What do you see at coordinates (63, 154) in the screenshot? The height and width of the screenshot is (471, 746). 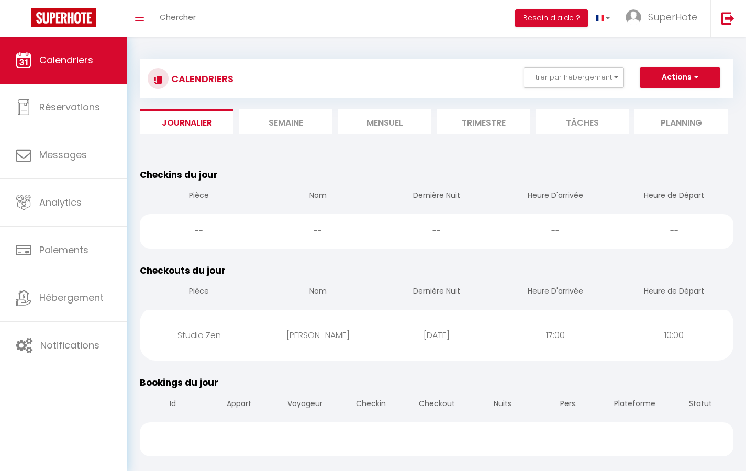 I see `span: Messages` at bounding box center [63, 154].